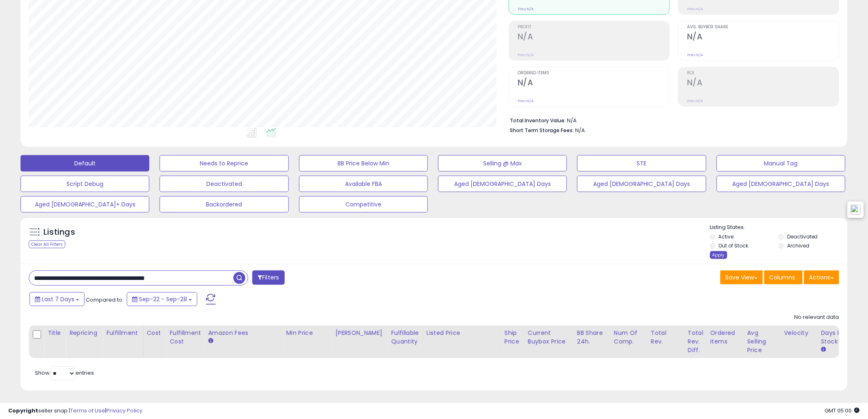  What do you see at coordinates (641, 163) in the screenshot?
I see `button: STE` at bounding box center [641, 163].